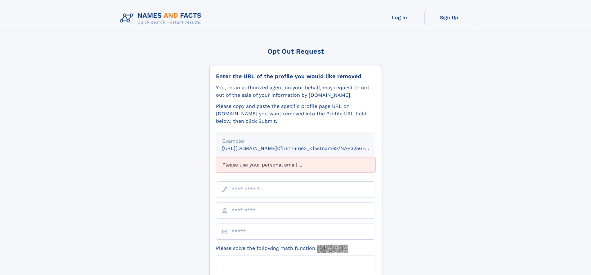  I want to click on div: Opt Out Request, so click(296, 51).